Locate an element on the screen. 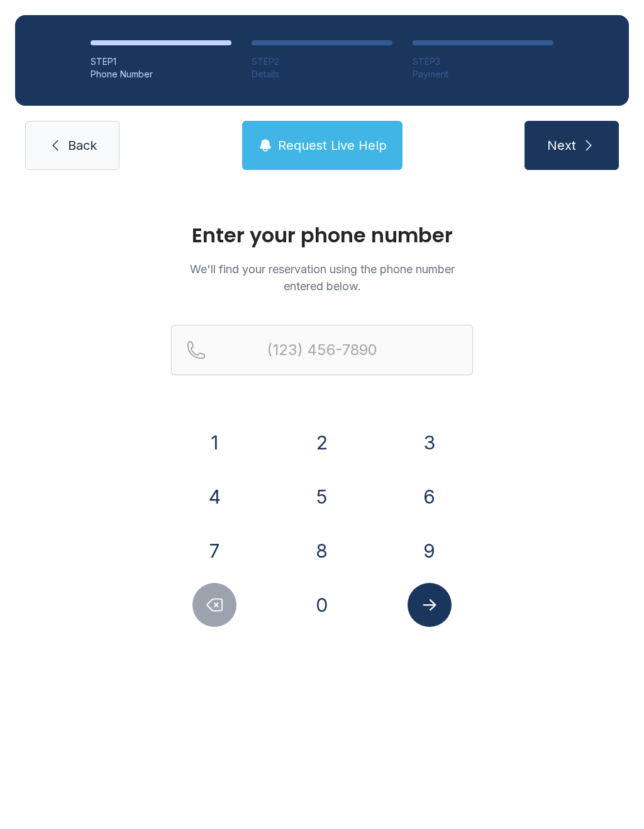 This screenshot has height=829, width=644. button: 6 is located at coordinates (429, 496).